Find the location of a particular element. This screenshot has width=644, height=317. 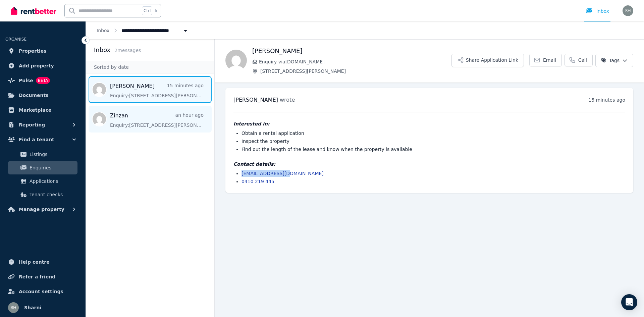

span: Tenant checks is located at coordinates (52, 194).